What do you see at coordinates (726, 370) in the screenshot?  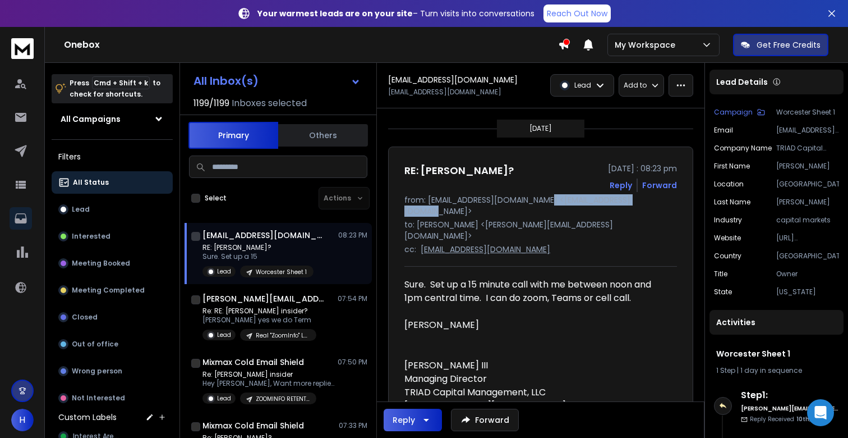 I see `span: 1 Step` at bounding box center [726, 370].